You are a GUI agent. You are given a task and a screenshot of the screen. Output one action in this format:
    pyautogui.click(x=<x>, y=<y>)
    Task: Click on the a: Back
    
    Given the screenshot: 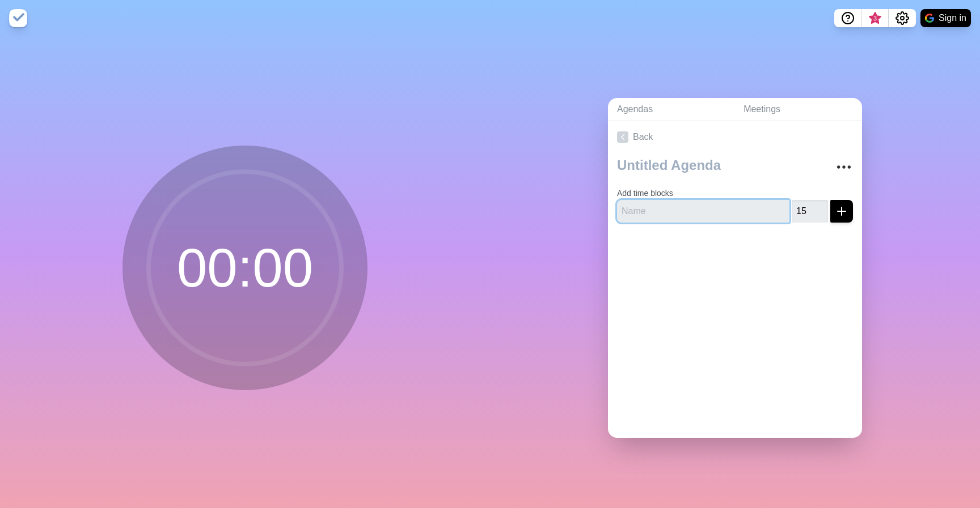 What is the action you would take?
    pyautogui.click(x=735, y=137)
    